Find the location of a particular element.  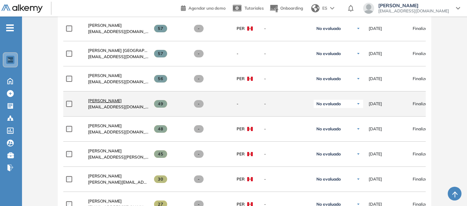

span: 45 is located at coordinates (161, 154).